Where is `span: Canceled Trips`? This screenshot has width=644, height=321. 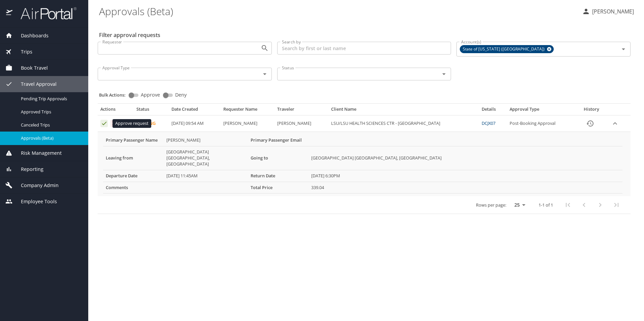
span: Canceled Trips is located at coordinates (50, 125).